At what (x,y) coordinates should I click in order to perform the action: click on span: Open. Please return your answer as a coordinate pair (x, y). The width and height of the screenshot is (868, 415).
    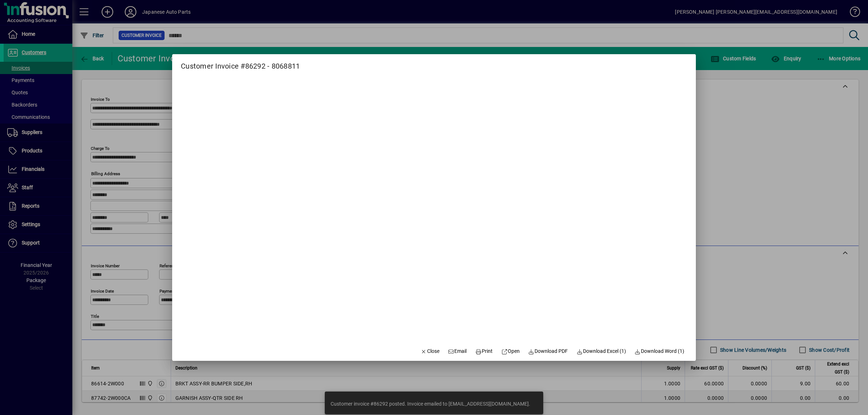
    Looking at the image, I should click on (510, 351).